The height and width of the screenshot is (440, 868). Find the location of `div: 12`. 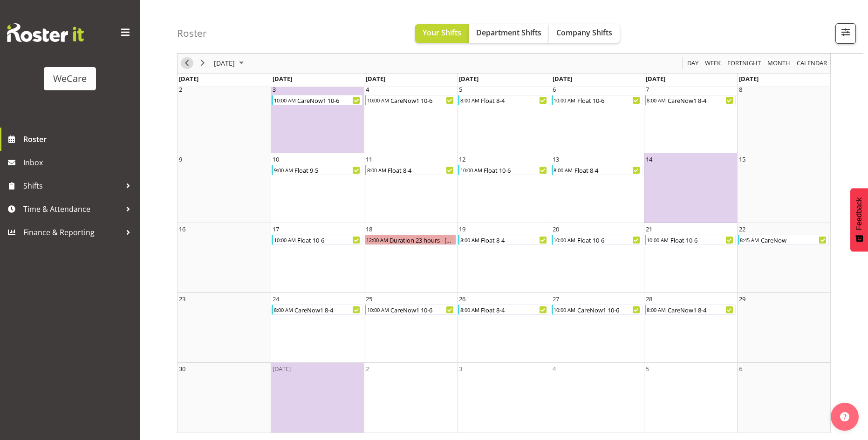

div: 12 is located at coordinates (462, 159).